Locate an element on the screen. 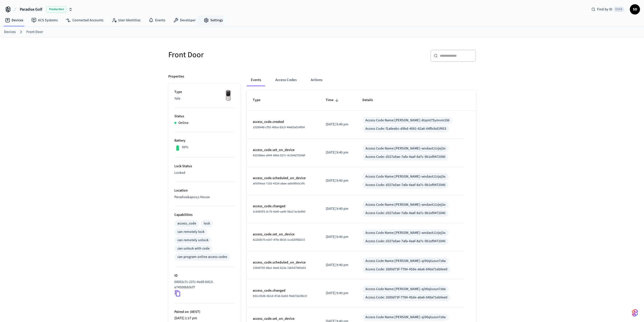 The image size is (644, 322). span: SD is located at coordinates (635, 10).